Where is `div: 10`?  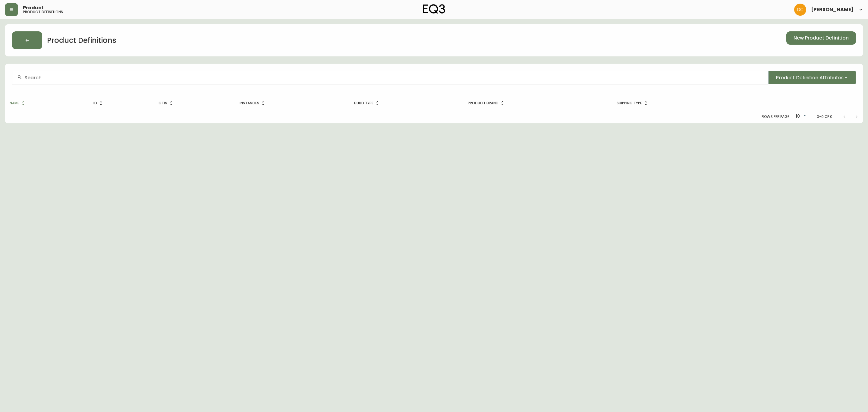 div: 10 is located at coordinates (800, 116).